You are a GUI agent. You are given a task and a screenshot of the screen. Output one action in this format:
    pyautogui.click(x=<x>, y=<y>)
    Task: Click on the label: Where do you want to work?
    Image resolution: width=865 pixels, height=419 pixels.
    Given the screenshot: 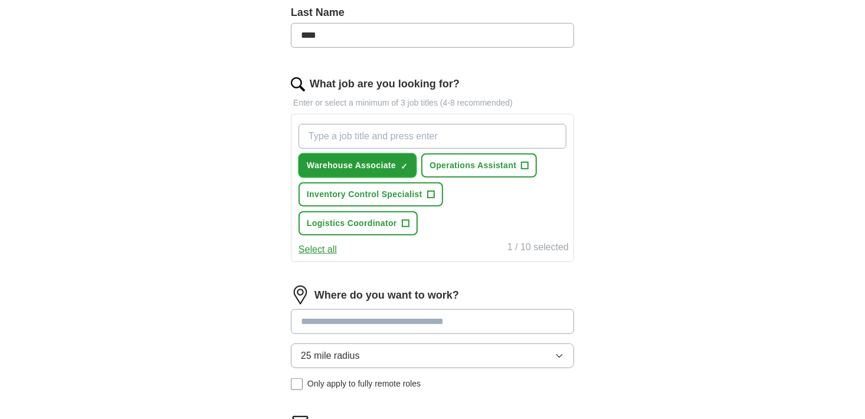 What is the action you would take?
    pyautogui.click(x=386, y=295)
    